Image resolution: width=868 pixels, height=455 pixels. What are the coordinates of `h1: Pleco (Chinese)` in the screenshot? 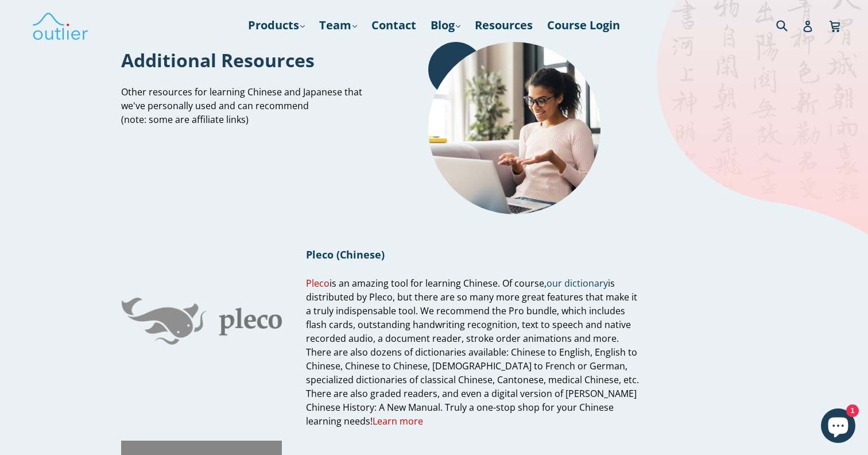 It's located at (473, 254).